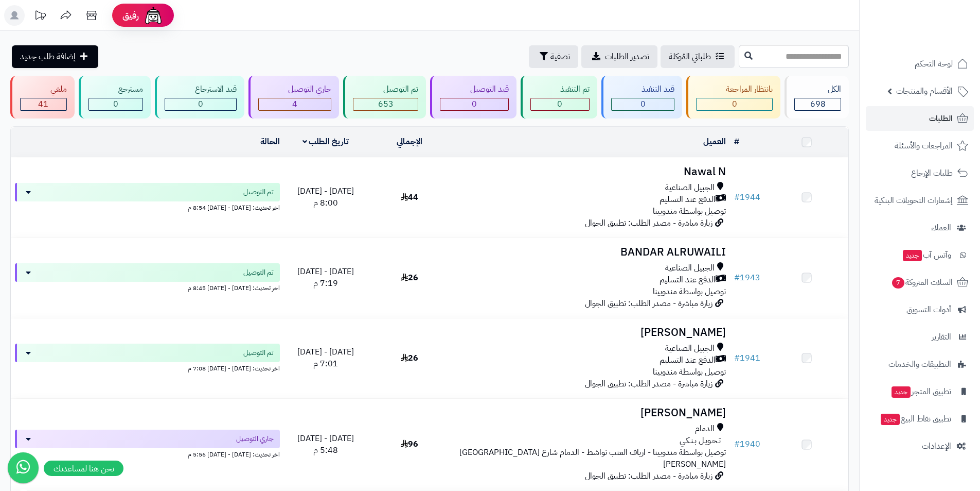 This screenshot has width=980, height=491. Describe the element at coordinates (295, 104) in the screenshot. I see `span: 4` at that location.